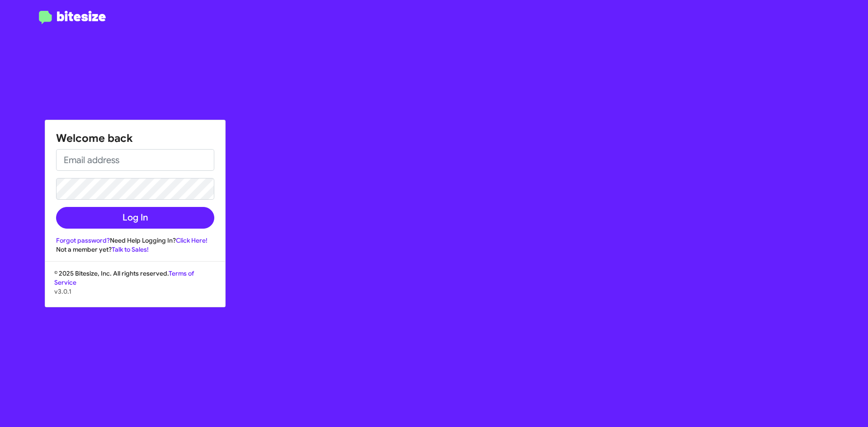  What do you see at coordinates (135, 138) in the screenshot?
I see `h1: Welcome back` at bounding box center [135, 138].